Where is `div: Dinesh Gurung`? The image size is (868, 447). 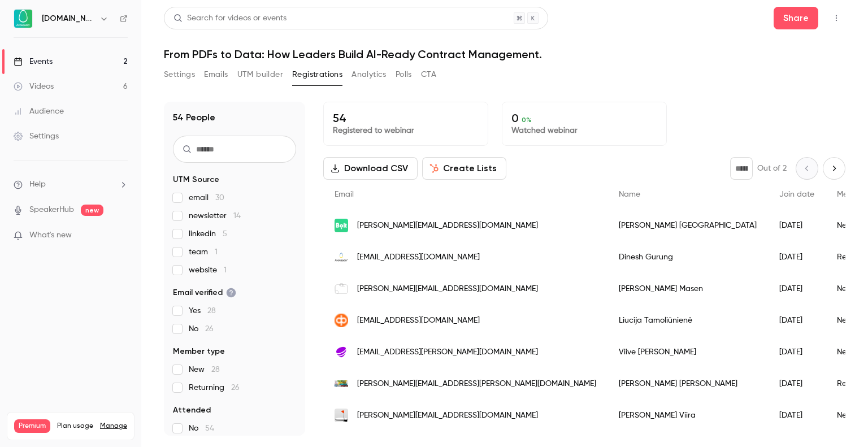
div: Dinesh Gurung is located at coordinates (688, 257).